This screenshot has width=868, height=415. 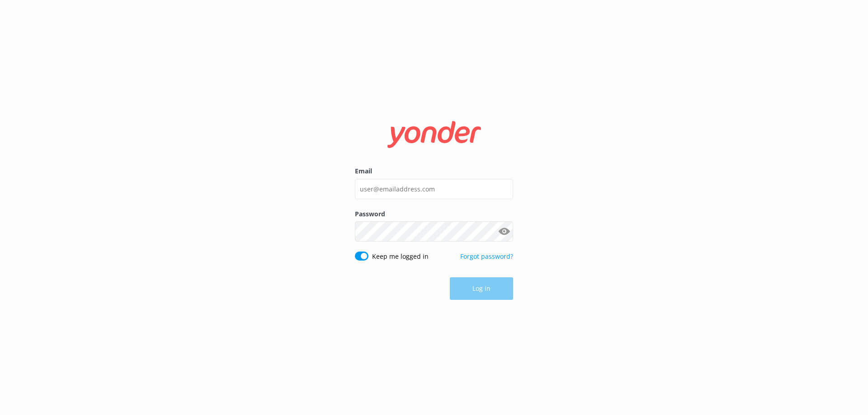 I want to click on label: Keep me logged in, so click(x=400, y=257).